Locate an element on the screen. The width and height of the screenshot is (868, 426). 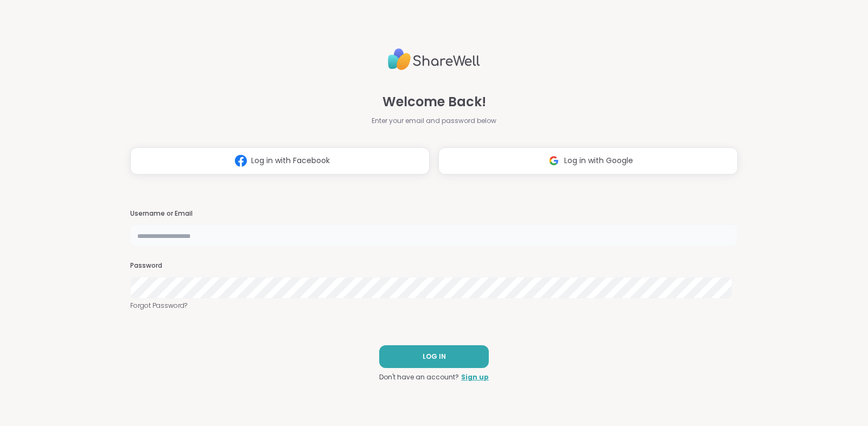
button: Log in with Google is located at coordinates (588, 161).